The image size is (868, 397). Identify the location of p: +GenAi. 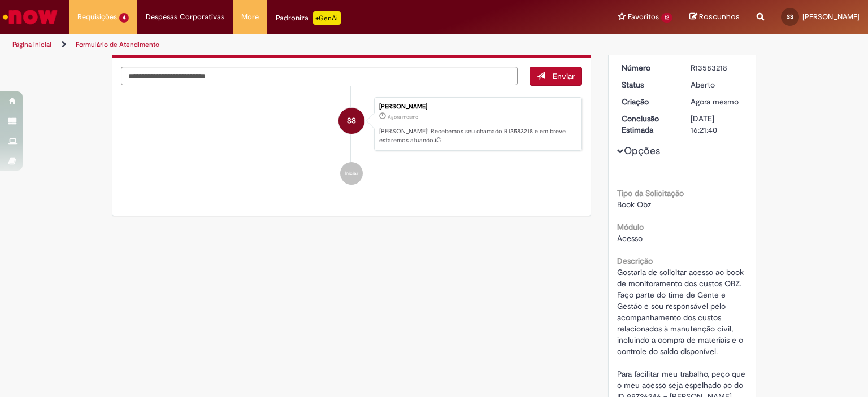
(326, 18).